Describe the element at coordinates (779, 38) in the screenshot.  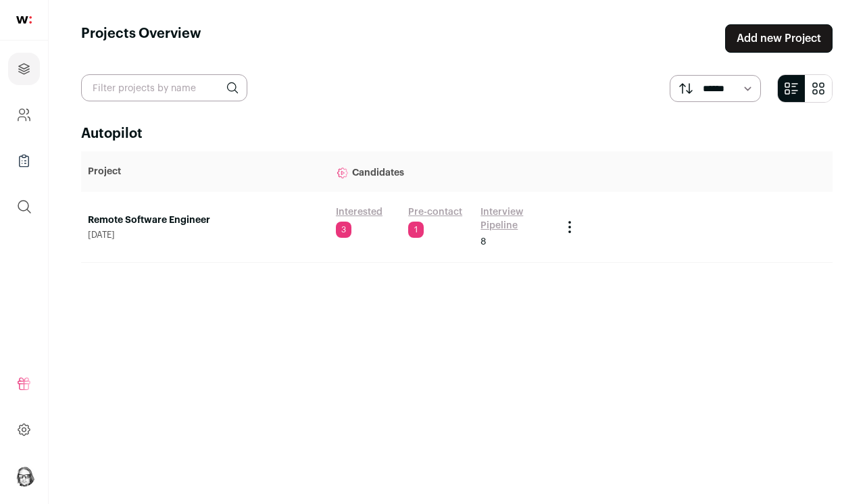
I see `a: Add new Project` at that location.